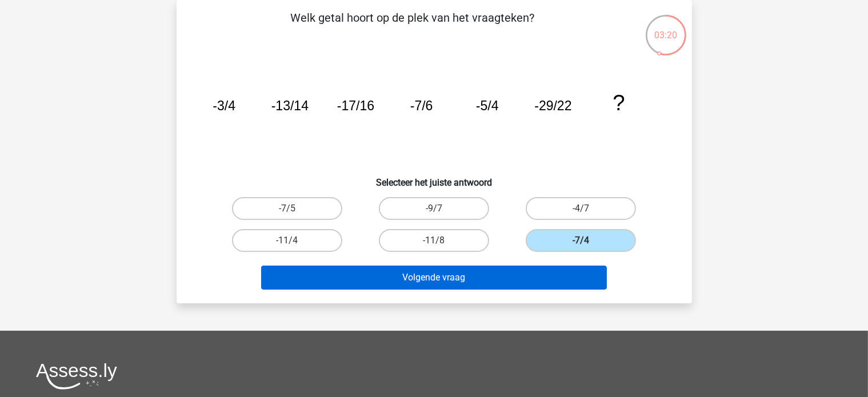 The height and width of the screenshot is (397, 868). I want to click on label: -7/4, so click(581, 240).